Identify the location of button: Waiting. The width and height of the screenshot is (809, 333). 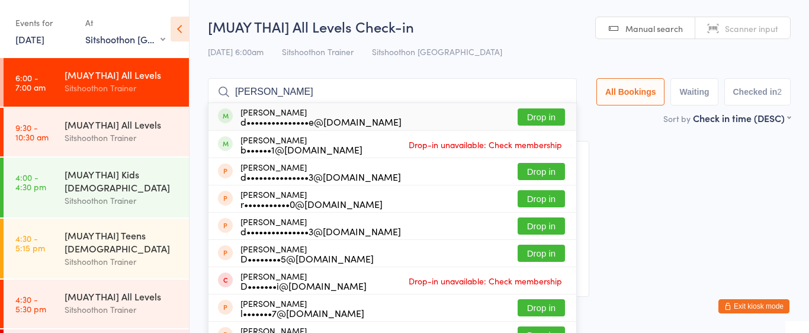
(694, 92).